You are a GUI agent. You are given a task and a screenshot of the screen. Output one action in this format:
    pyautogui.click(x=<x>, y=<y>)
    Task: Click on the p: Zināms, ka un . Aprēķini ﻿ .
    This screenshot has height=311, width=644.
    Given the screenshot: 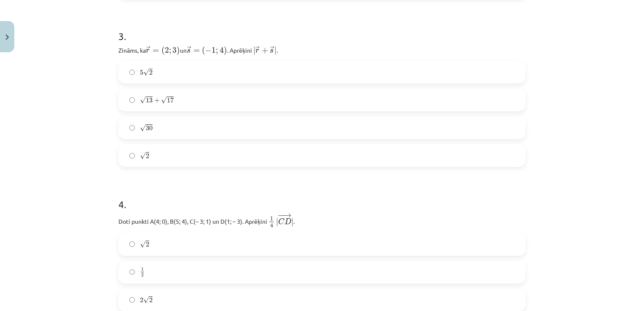 What is the action you would take?
    pyautogui.click(x=322, y=50)
    